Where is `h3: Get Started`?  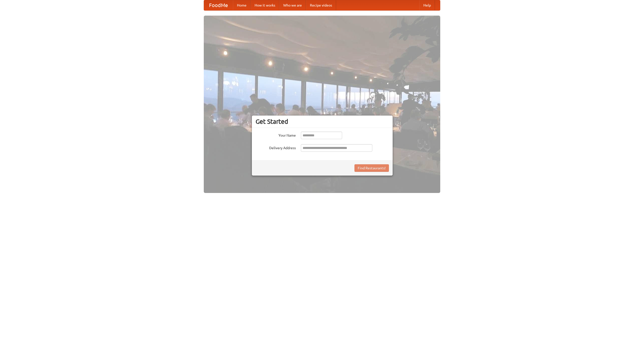 h3: Get Started is located at coordinates (322, 121).